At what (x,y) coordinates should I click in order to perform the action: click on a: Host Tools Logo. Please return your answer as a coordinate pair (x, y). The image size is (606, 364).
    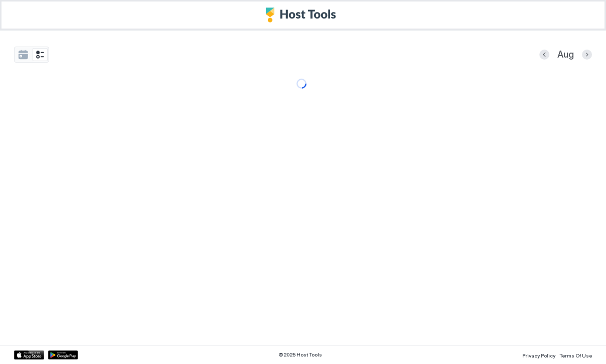
    Looking at the image, I should click on (303, 15).